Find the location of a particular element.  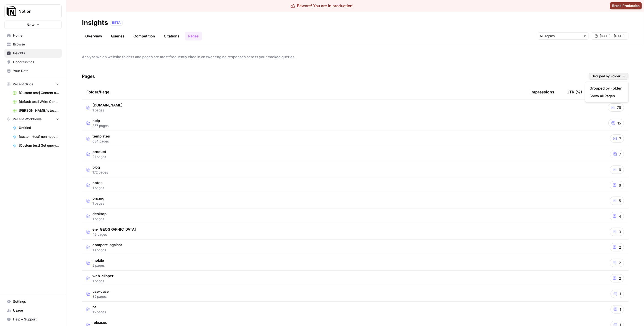

a: Home is located at coordinates (33, 36).